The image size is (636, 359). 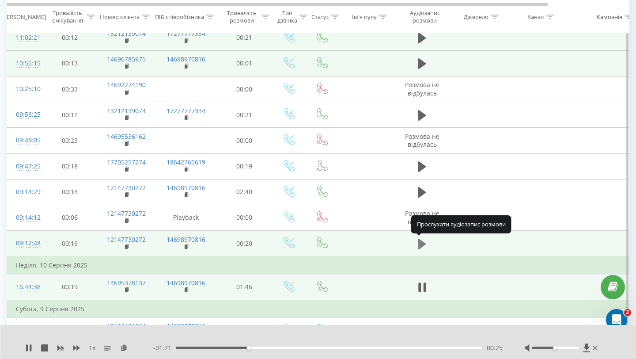 I want to click on td: 00:13, so click(x=70, y=63).